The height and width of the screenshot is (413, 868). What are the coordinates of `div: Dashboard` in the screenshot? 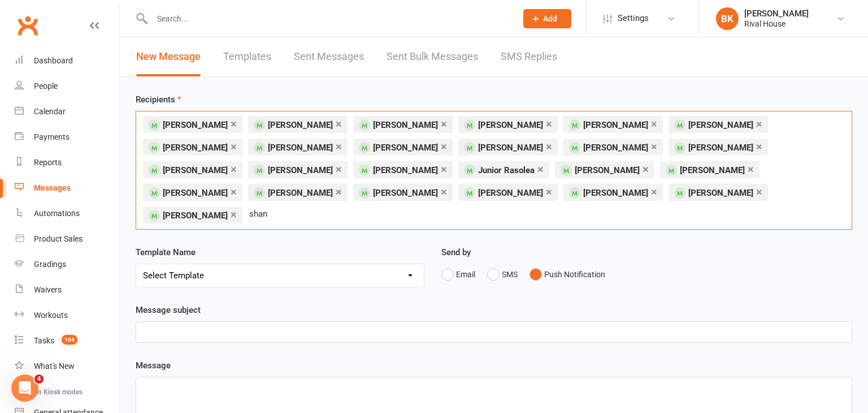 It's located at (53, 60).